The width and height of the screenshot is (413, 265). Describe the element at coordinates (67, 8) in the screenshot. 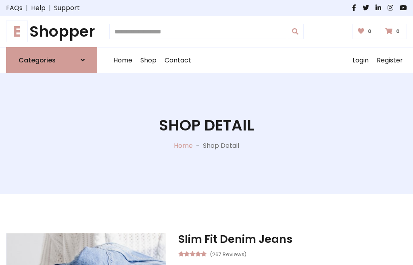

I see `a: Support` at that location.